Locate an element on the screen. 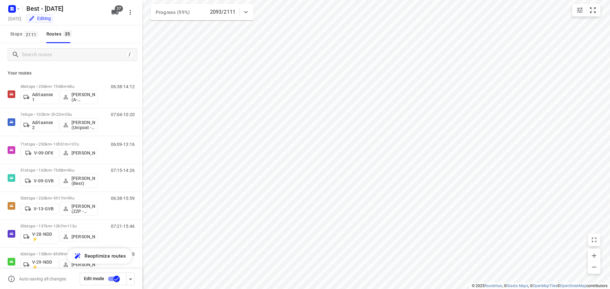  button: Reoptimize routes is located at coordinates (100, 256).